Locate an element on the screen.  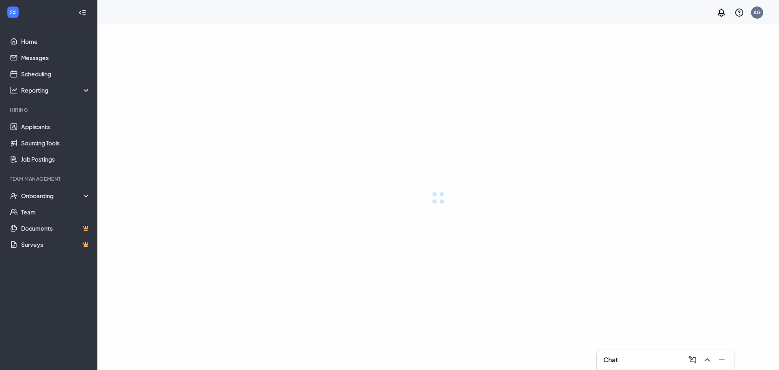
a: SurveysCrown is located at coordinates (56, 244).